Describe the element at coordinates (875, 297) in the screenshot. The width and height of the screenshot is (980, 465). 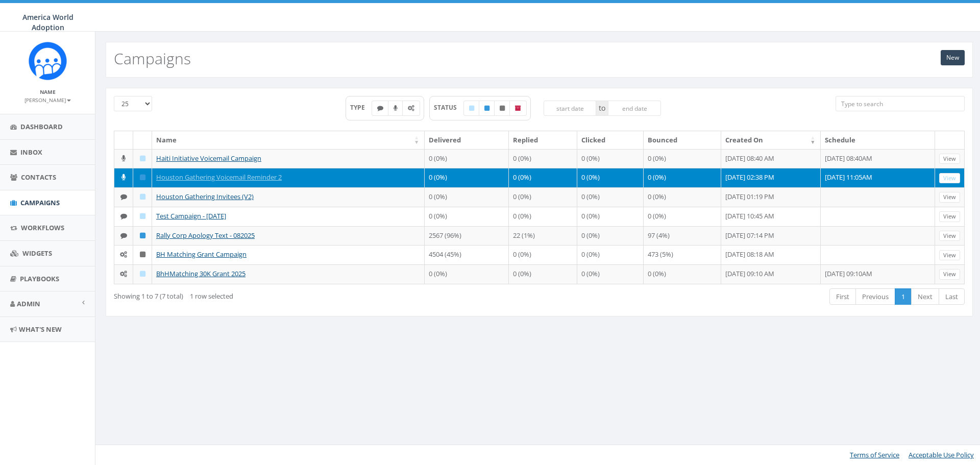
I see `a: Previous` at that location.